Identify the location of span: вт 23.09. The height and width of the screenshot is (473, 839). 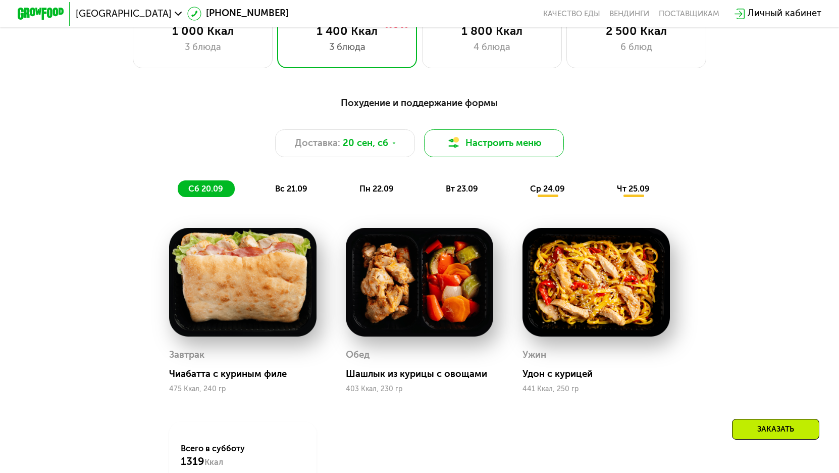
(462, 188).